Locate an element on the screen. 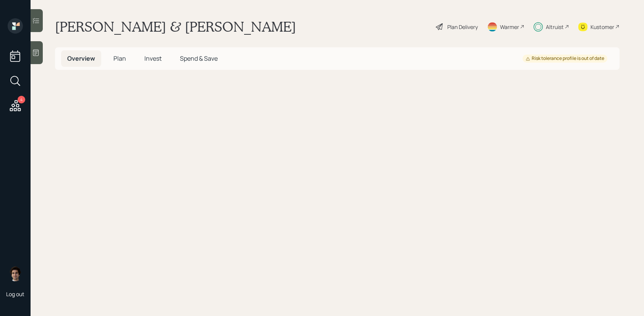 Image resolution: width=644 pixels, height=316 pixels. div: Plan Delivery is located at coordinates (463, 27).